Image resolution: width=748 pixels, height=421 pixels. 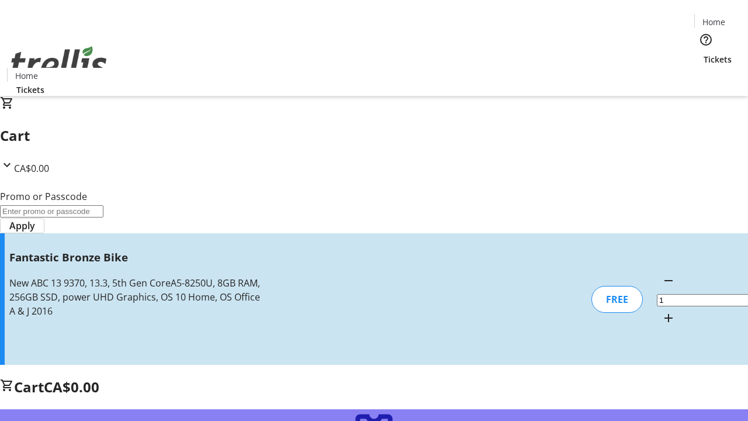 I want to click on button: Increment by one, so click(x=668, y=318).